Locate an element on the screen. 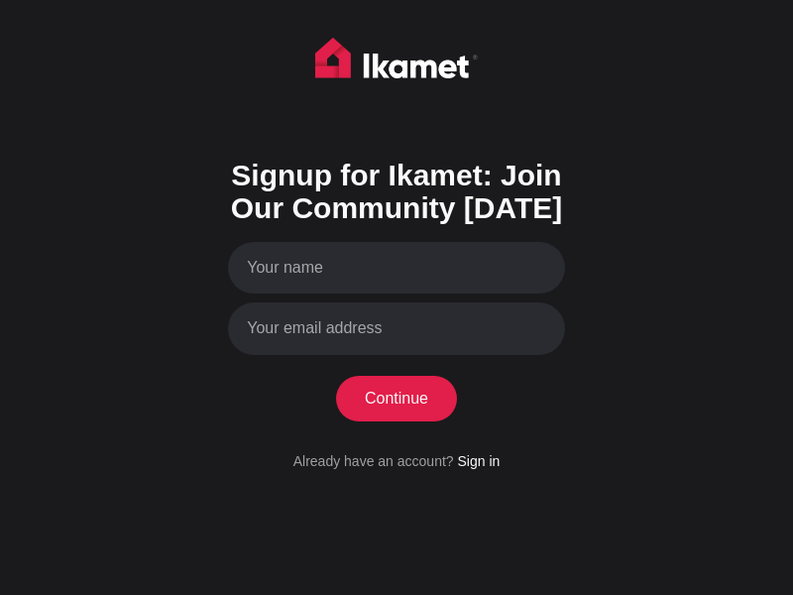 This screenshot has height=595, width=793. button: Continue is located at coordinates (397, 399).